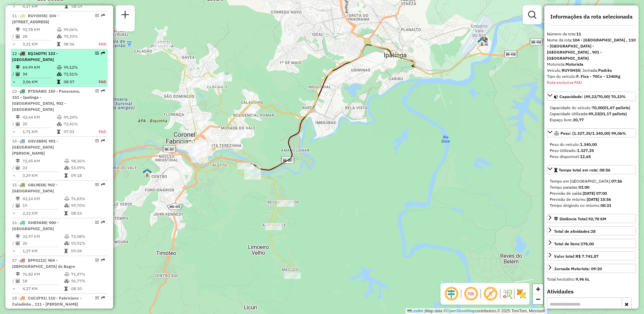 This screenshot has width=644, height=314. What do you see at coordinates (594, 113) in the screenshot?
I see `strong: 49,23` at bounding box center [594, 113].